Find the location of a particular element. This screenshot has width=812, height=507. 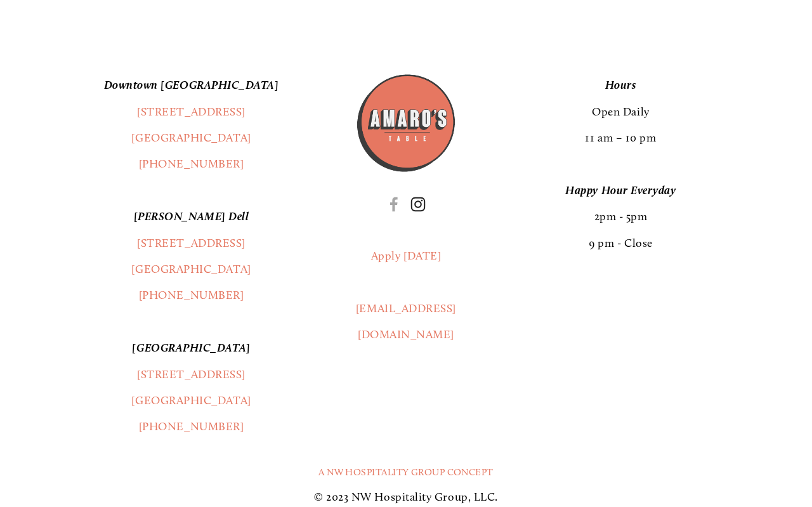

img: Amaros_Logo.png is located at coordinates (406, 122).